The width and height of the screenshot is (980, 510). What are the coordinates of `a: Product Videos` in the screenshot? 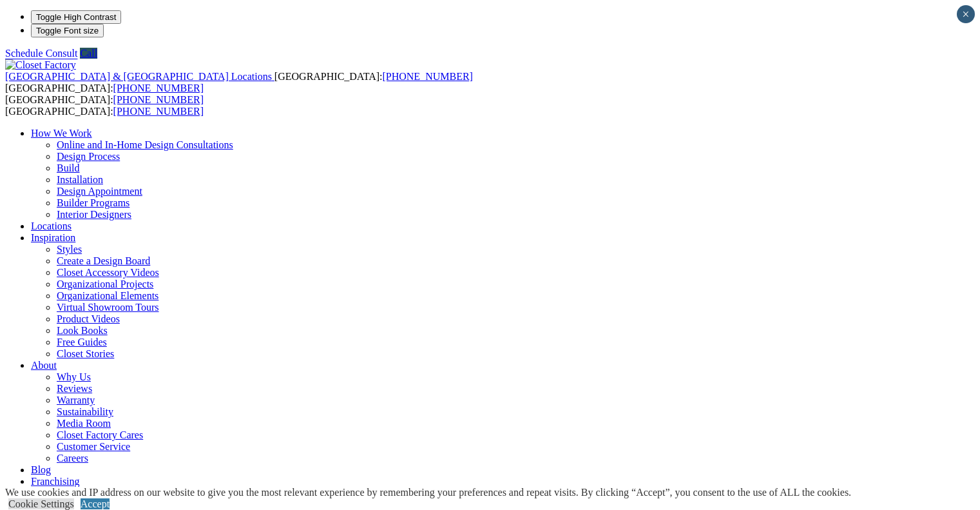 It's located at (88, 319).